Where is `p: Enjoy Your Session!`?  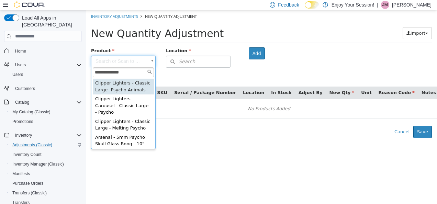 p: Enjoy Your Session! is located at coordinates (353, 5).